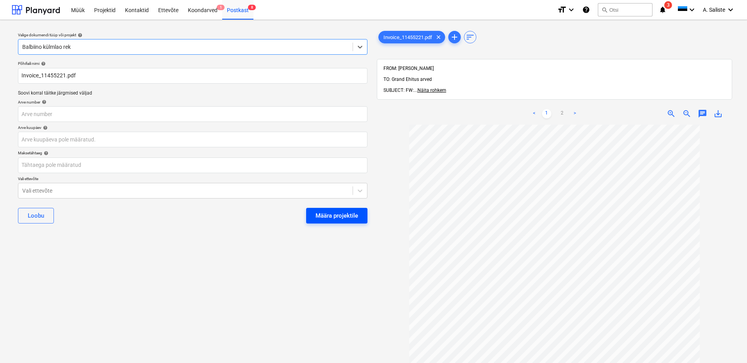 This screenshot has height=363, width=747. Describe the element at coordinates (36, 216) in the screenshot. I see `button: Loobu` at that location.